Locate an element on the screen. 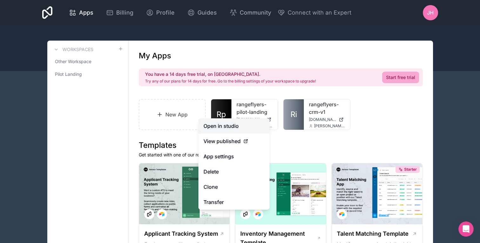  a: View published is located at coordinates (234, 141).